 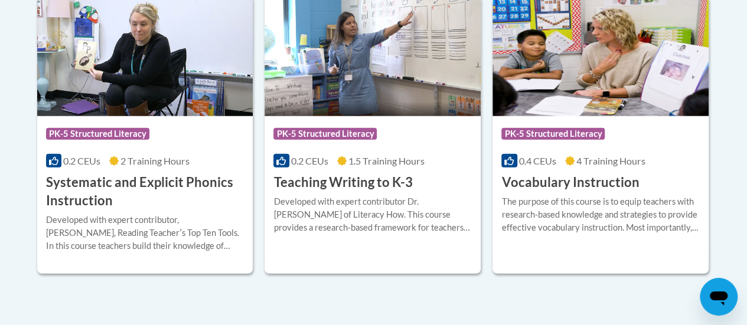 I want to click on h3: Systematic and Explicit Phonics Instruction, so click(x=145, y=192).